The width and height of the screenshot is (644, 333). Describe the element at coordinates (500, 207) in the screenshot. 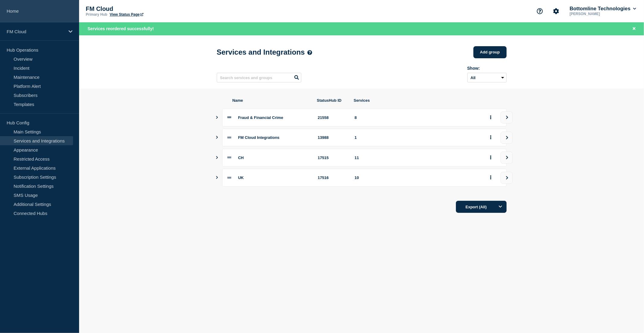

I see `button: Options` at that location.